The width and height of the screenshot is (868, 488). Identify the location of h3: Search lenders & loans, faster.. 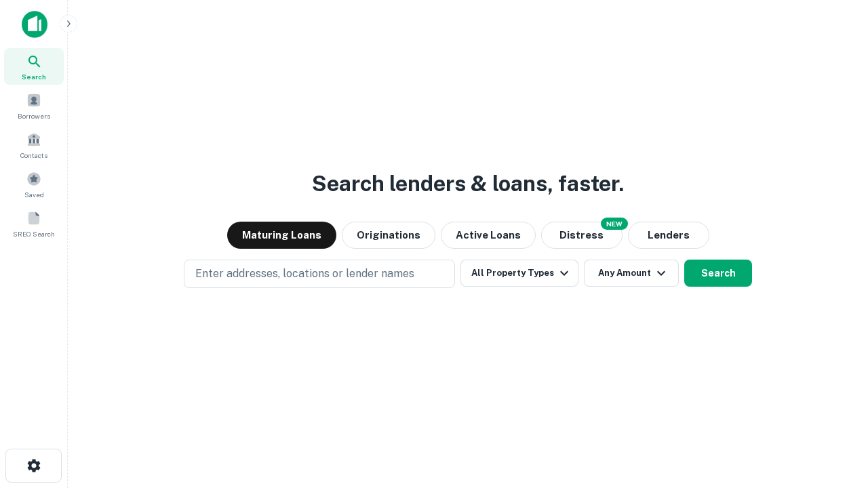
(468, 184).